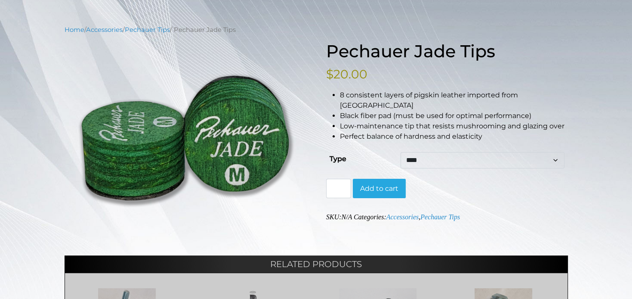 Image resolution: width=632 pixels, height=299 pixels. Describe the element at coordinates (316, 264) in the screenshot. I see `h2: Related products` at that location.